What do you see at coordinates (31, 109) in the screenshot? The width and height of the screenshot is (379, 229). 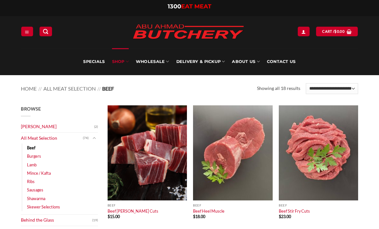 I see `span: Browse` at bounding box center [31, 109].